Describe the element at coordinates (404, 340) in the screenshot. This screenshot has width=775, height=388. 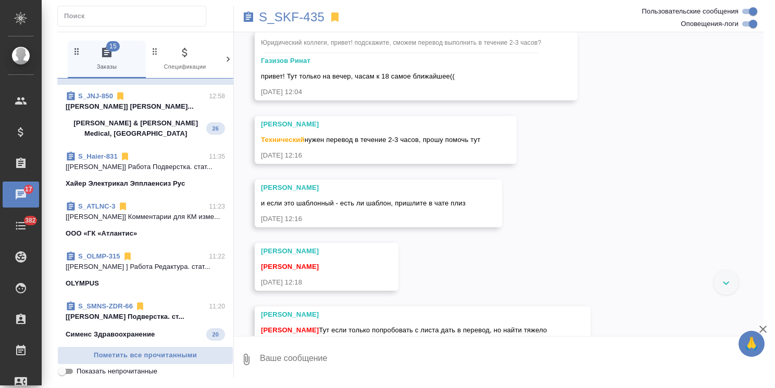
I see `span: Тут если только попробовать с листа дать в перевод, но найти тяжело кит исполнителя на такой срок...` at that location.